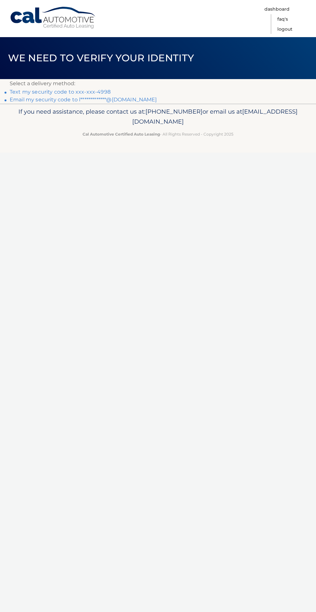 Image resolution: width=316 pixels, height=612 pixels. I want to click on p: Select a delivery method:, so click(158, 84).